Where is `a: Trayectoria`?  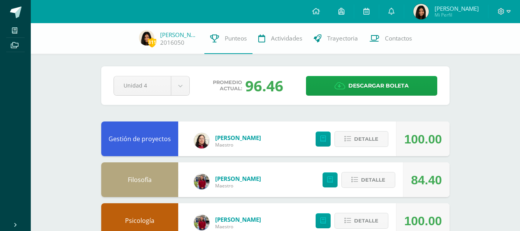
a: Trayectoria is located at coordinates (336, 39).